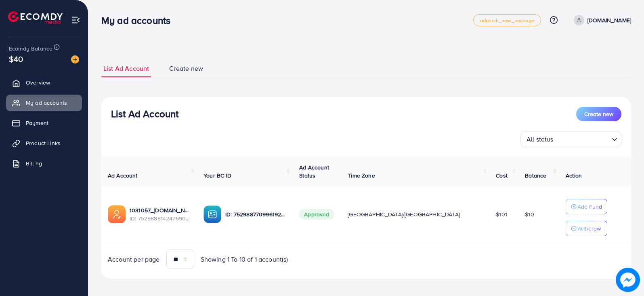 The image size is (644, 296). Describe the element at coordinates (539, 139) in the screenshot. I see `span: All status` at that location.